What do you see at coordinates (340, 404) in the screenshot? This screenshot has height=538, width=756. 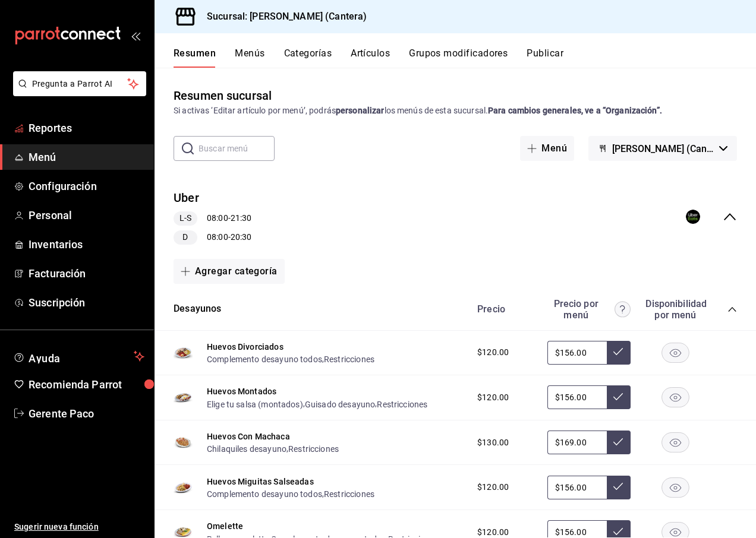 I see `button: Guisado desayuno` at bounding box center [340, 404].